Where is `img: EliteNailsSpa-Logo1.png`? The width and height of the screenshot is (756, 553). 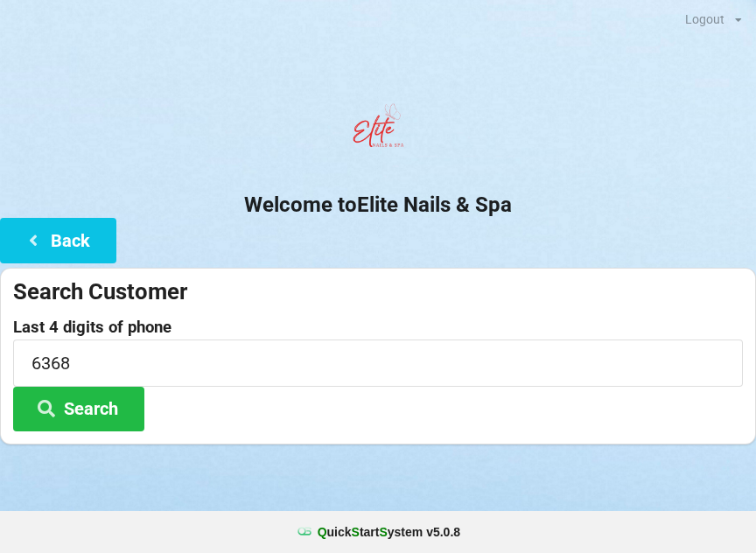
img: EliteNailsSpa-Logo1.png is located at coordinates (378, 130).